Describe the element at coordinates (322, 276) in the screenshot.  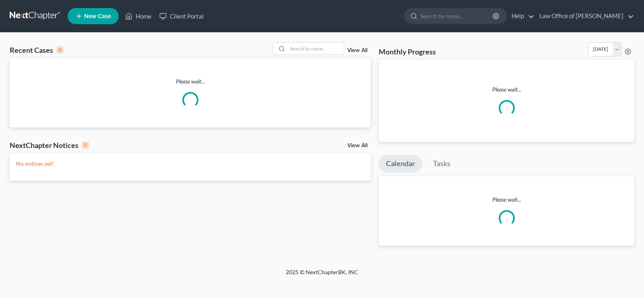
I see `div: 2025 © NextChapterBK, INC` at that location.